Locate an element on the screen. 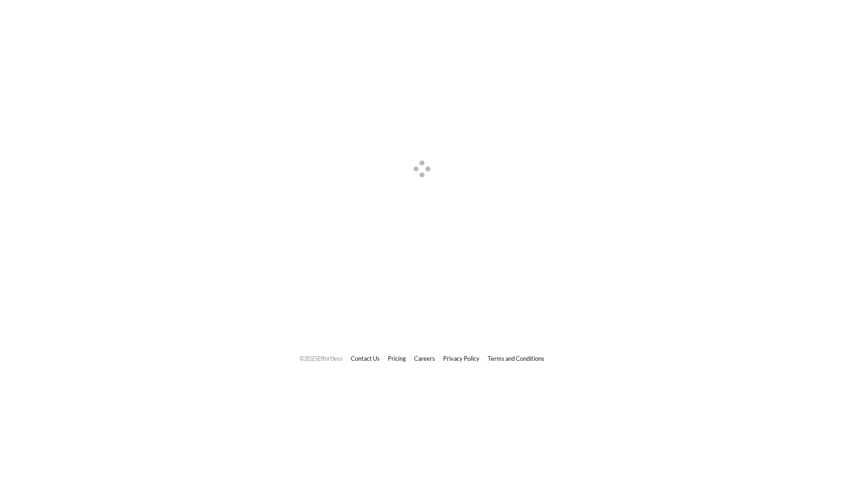 This screenshot has height=487, width=844. a: Careers is located at coordinates (424, 358).